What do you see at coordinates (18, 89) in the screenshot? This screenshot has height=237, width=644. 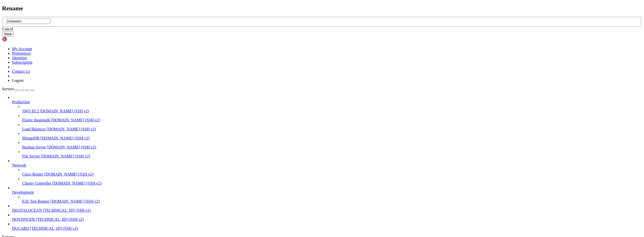 I see `a: Servers` at bounding box center [18, 89].